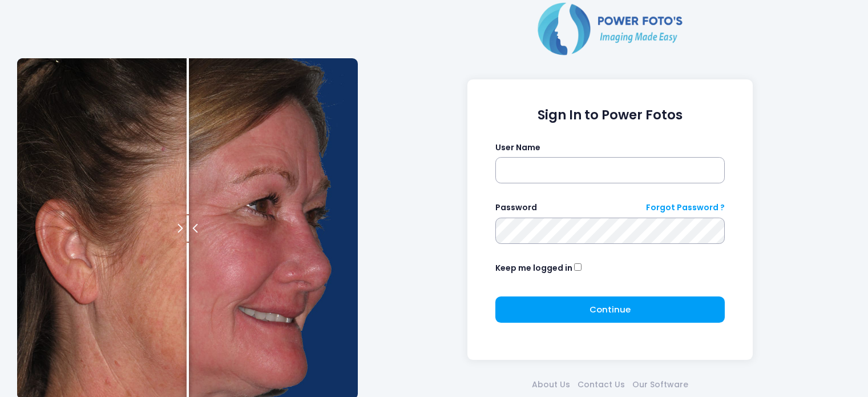 The height and width of the screenshot is (397, 868). I want to click on label: User Name, so click(518, 147).